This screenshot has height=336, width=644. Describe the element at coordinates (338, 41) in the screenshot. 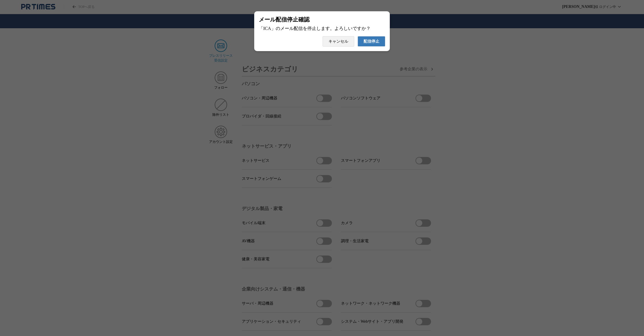

I see `button: キャンセル` at that location.